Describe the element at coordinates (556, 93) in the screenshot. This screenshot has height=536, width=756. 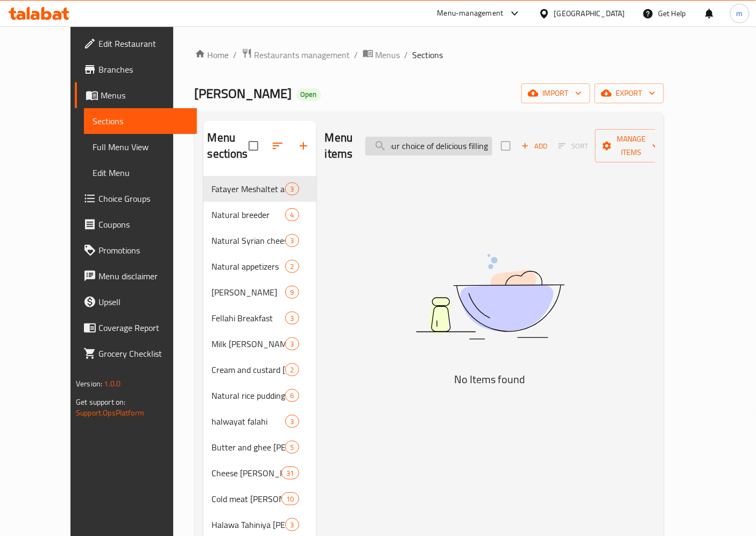
I see `button: import` at that location.